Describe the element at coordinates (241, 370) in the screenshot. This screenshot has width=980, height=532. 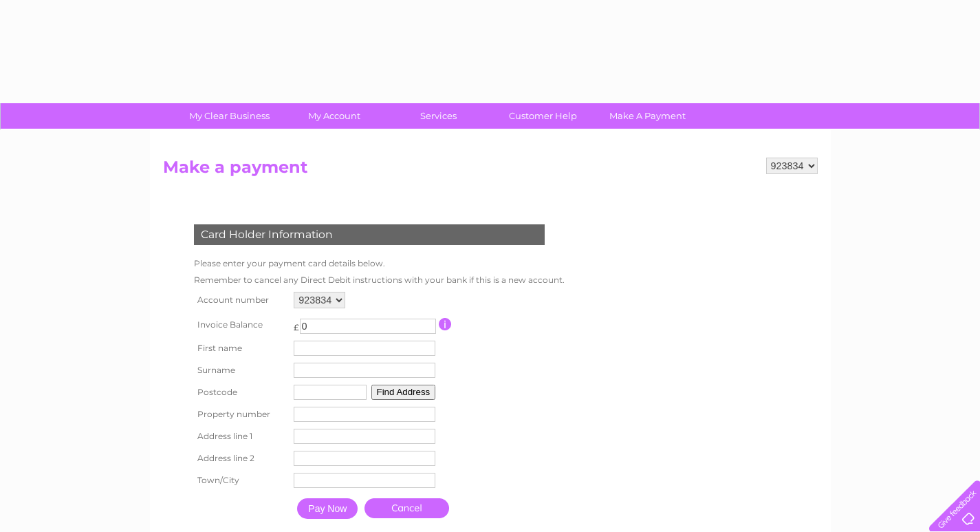
I see `th: Surname` at that location.